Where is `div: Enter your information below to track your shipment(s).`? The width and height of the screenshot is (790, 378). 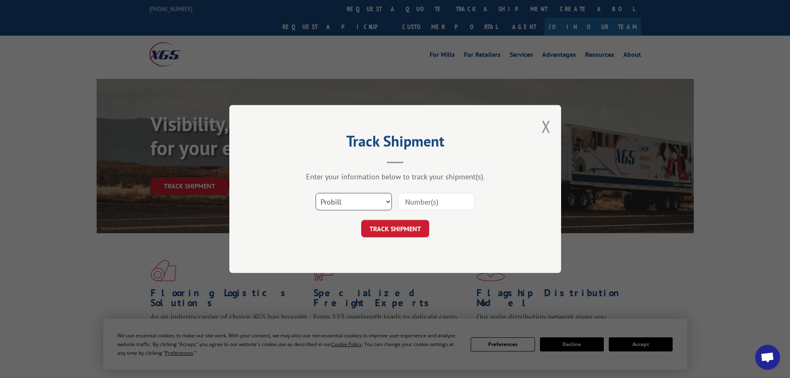
div: Enter your information below to track your shipment(s). is located at coordinates (395, 176).